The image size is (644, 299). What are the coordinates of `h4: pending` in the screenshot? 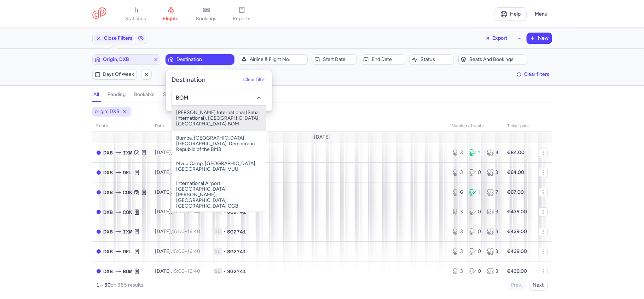 It's located at (117, 95).